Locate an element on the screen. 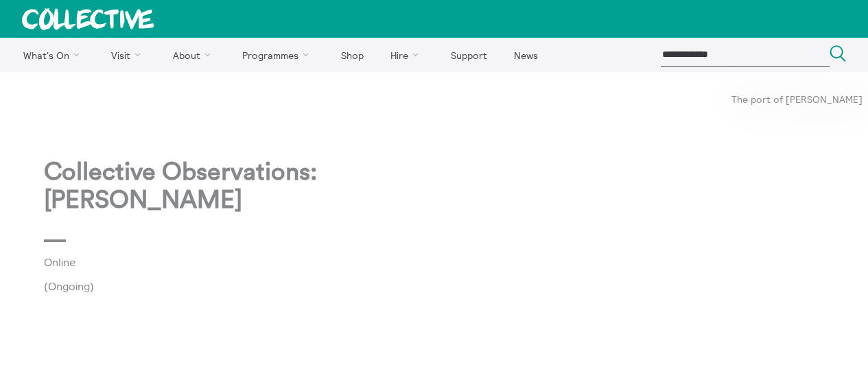  a: About is located at coordinates (194, 55).